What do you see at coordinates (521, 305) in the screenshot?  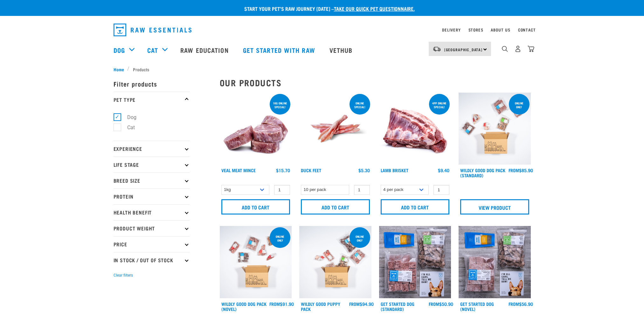 I see `div: $56.90` at bounding box center [521, 305].